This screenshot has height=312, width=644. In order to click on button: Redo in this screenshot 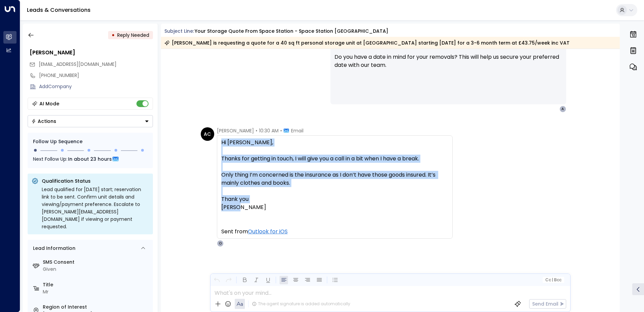, I will do `click(229, 280)`.